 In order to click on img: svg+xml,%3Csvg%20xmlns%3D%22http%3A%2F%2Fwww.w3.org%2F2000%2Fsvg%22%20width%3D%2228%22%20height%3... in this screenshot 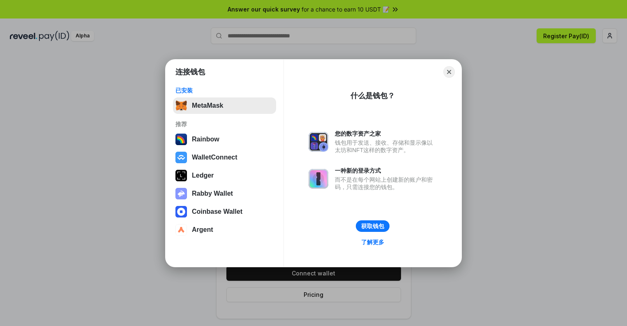, I will do `click(181, 175)`.